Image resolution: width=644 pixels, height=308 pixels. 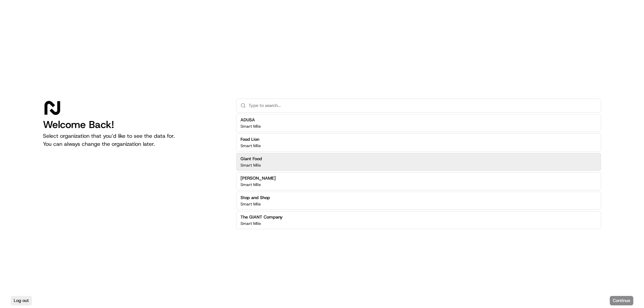 I want to click on input: Type to search..., so click(x=423, y=106).